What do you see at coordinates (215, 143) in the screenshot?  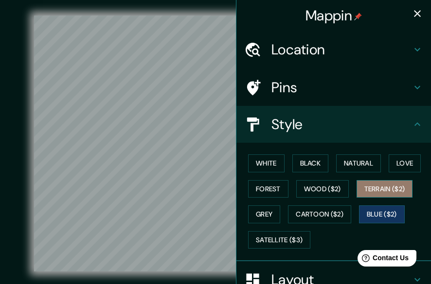 I see `canvas: Map` at bounding box center [215, 143].